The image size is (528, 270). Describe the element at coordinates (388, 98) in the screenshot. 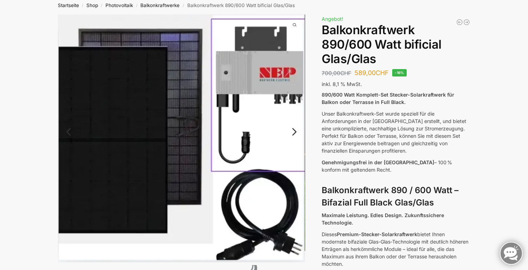

I see `strong: 890/600 Watt Komplett-Set Stecker-Solarkraftwerk für Balkon oder Terrasse in Full Black.` at that location.